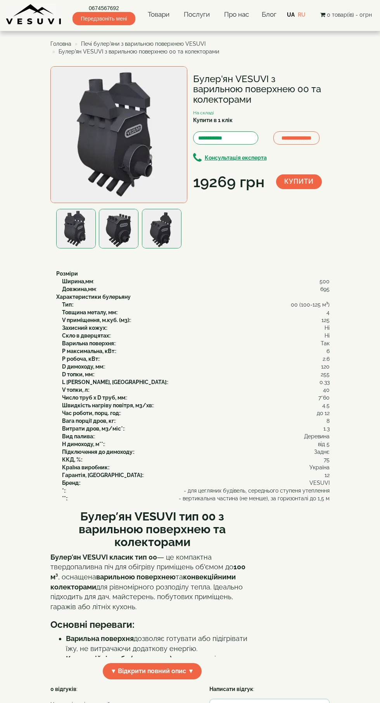 The height and width of the screenshot is (703, 380). I want to click on b: D топки, мм:, so click(78, 374).